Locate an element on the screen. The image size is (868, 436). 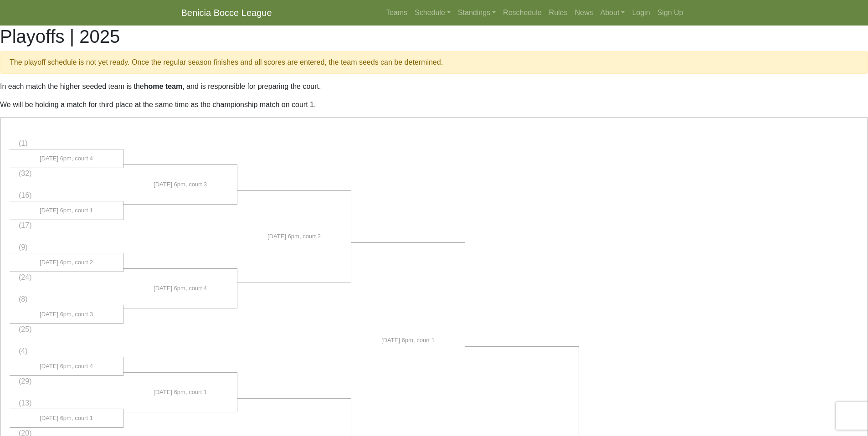
a: Schedule is located at coordinates (432, 13).